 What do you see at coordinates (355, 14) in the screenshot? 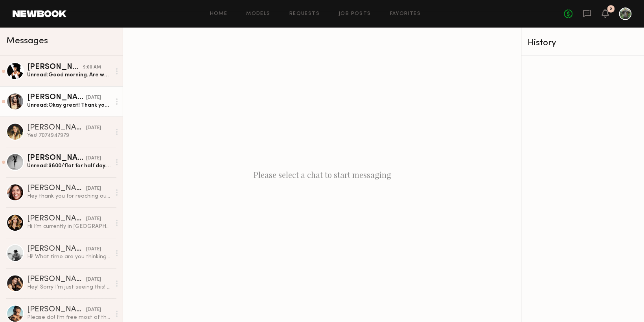
I see `a: Job Posts` at bounding box center [355, 14].